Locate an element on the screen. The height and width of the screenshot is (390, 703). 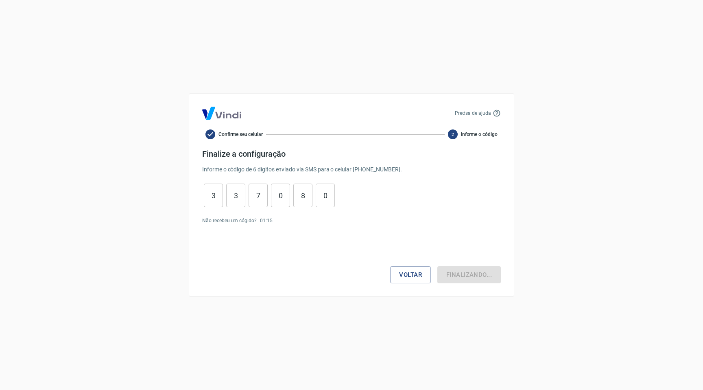
span: Confirme seu celular is located at coordinates (240, 134).